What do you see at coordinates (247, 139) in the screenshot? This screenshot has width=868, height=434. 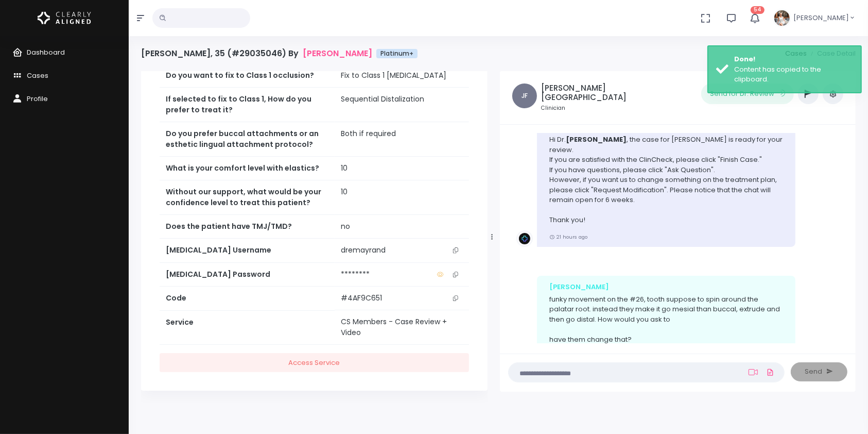 I see `th: Do you prefer buccal attachments or an esthetic lingual attachment protocol?` at bounding box center [247, 139].